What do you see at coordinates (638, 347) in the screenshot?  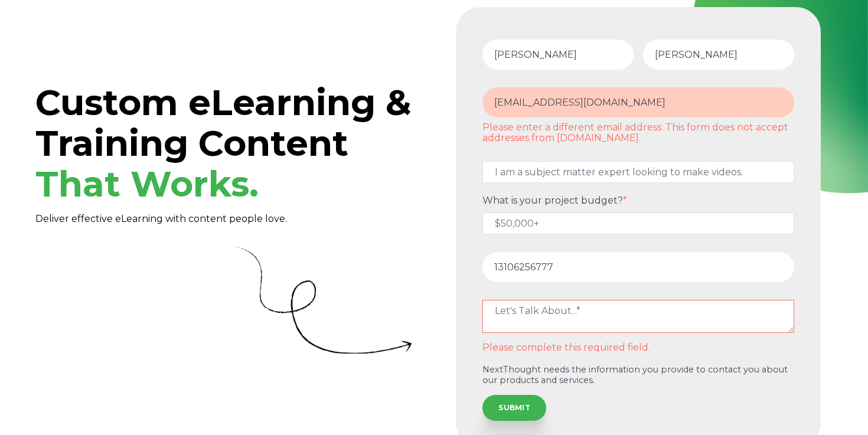 I see `label: Please complete this required field.` at bounding box center [638, 347].